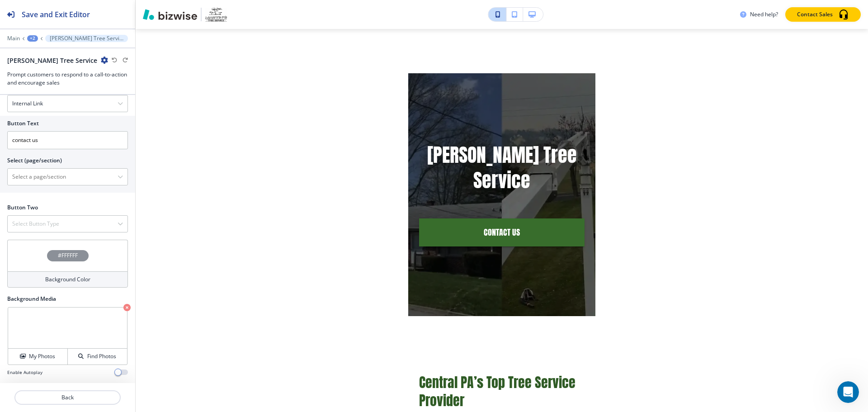 This screenshot has height=412, width=868. Describe the element at coordinates (56, 15) in the screenshot. I see `h2: Save and Exit Editor` at that location.